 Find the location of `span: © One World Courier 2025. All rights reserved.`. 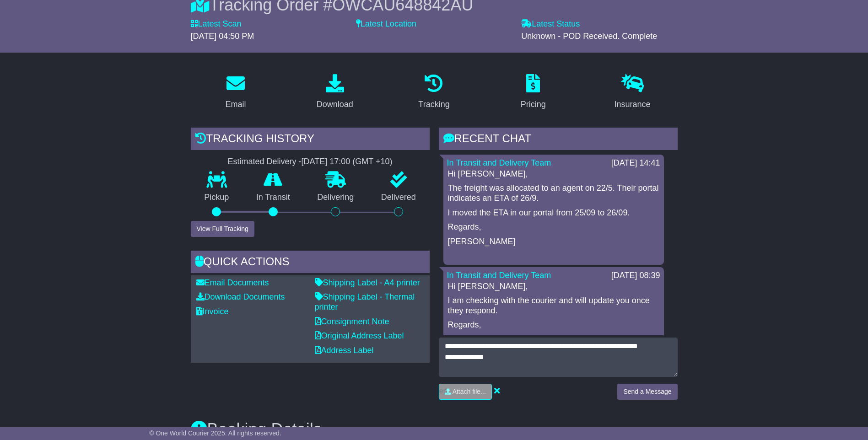

span: © One World Courier 2025. All rights reserved. is located at coordinates (215, 434).